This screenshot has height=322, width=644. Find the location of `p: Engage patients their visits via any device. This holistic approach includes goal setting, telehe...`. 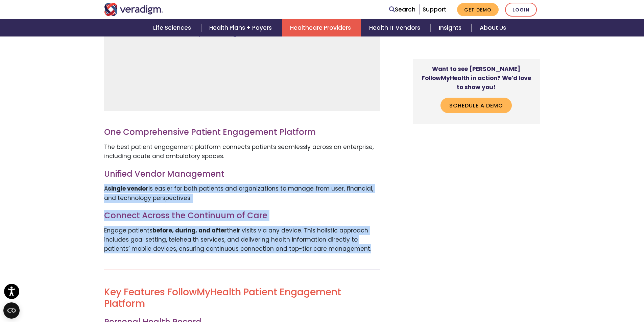

p: Engage patients their visits via any device. This holistic approach includes goal setting, telehe... is located at coordinates (242, 240).